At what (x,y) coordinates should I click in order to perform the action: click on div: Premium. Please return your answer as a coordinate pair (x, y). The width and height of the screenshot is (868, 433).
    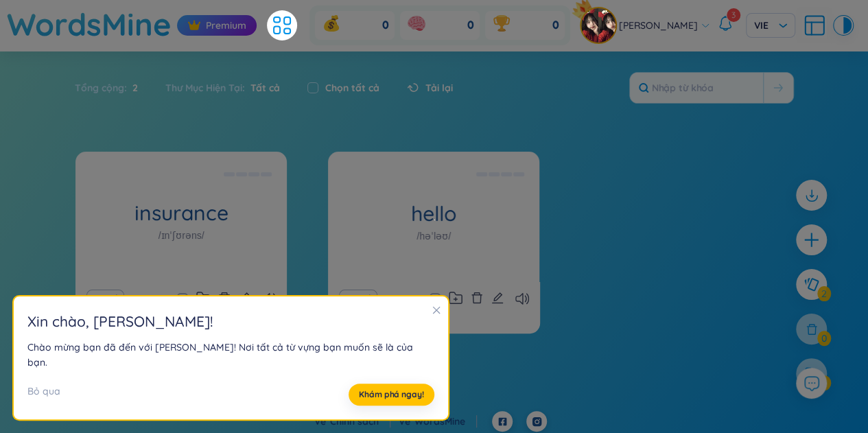
    Looking at the image, I should click on (217, 25).